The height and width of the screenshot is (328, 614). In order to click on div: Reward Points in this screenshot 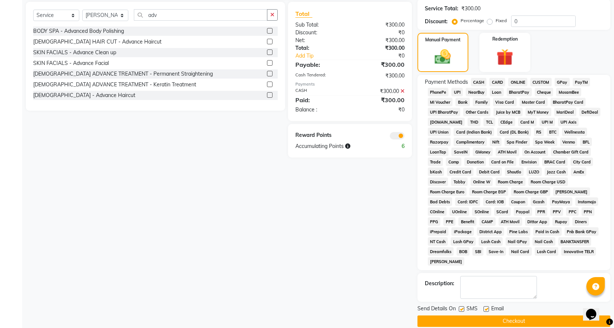, I will do `click(320, 135)`.